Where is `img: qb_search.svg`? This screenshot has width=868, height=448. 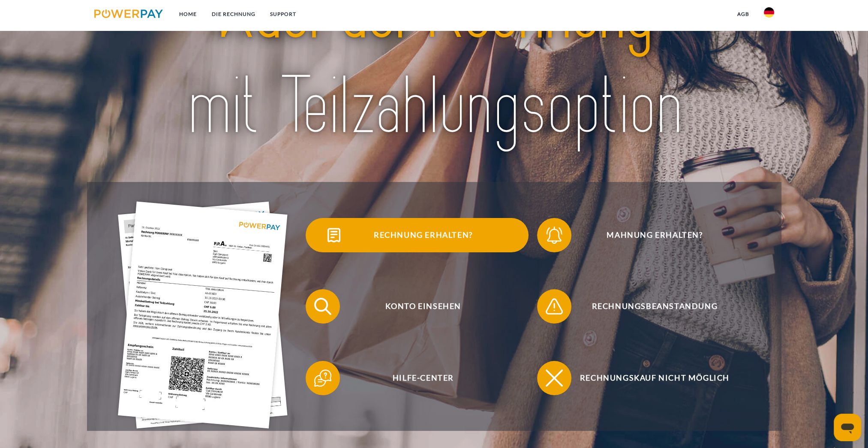 img: qb_search.svg is located at coordinates (323, 306).